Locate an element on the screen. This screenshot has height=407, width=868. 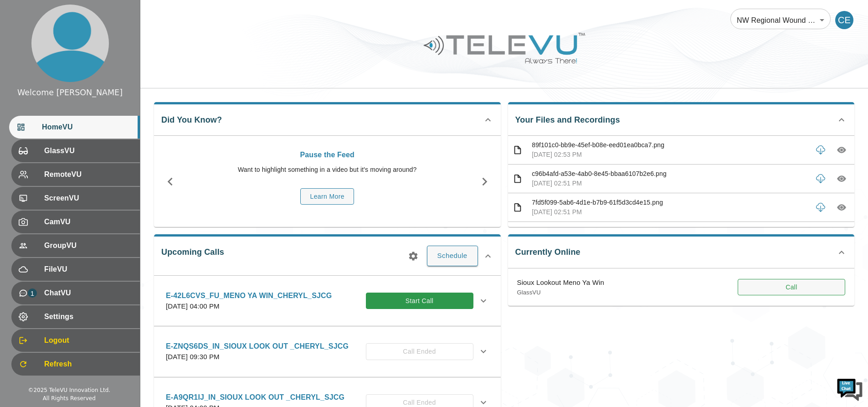
div: RemoteVU is located at coordinates (76, 175).